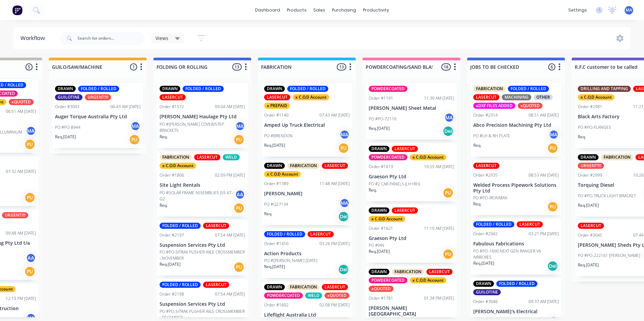 This screenshot has height=321, width=644. Describe the element at coordinates (197, 196) in the screenshot. I see `p: PO #SOLAR FRAME ASSEMBLIES JSS-6T-G2` at that location.